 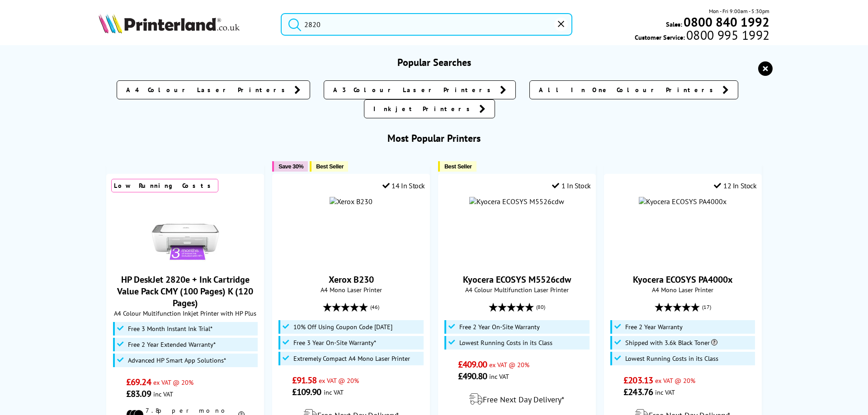 What do you see at coordinates (404, 186) in the screenshot?
I see `div: 14 In Stock` at bounding box center [404, 186].